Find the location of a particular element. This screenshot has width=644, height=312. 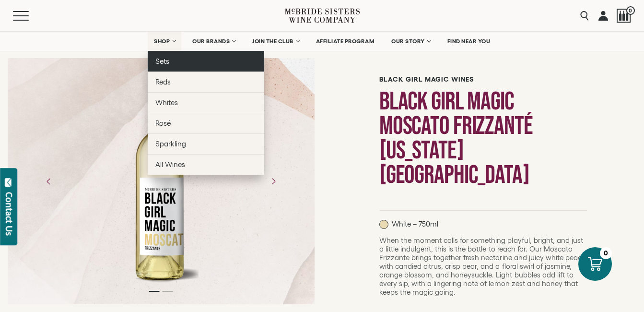

a: OUR BRANDS is located at coordinates (213, 41).